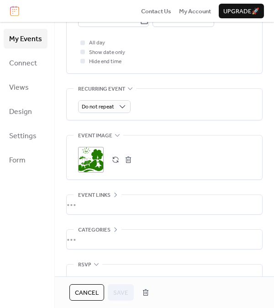 Image resolution: width=274 pixels, height=308 pixels. I want to click on a: My Events, so click(26, 38).